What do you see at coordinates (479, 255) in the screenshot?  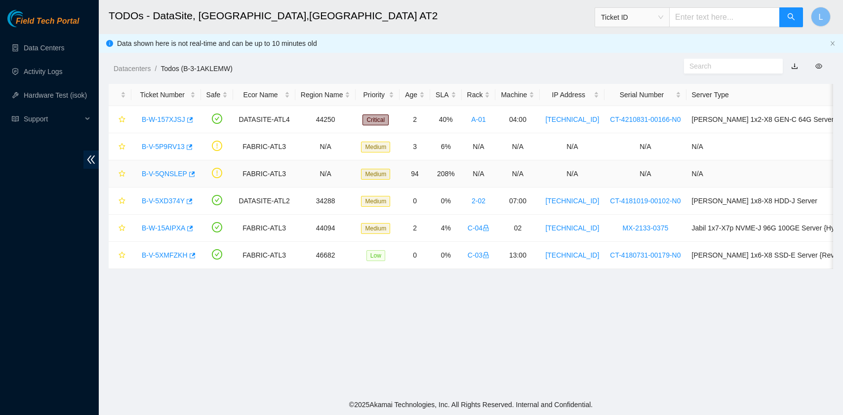 I see `a: C-03lock` at bounding box center [479, 255].